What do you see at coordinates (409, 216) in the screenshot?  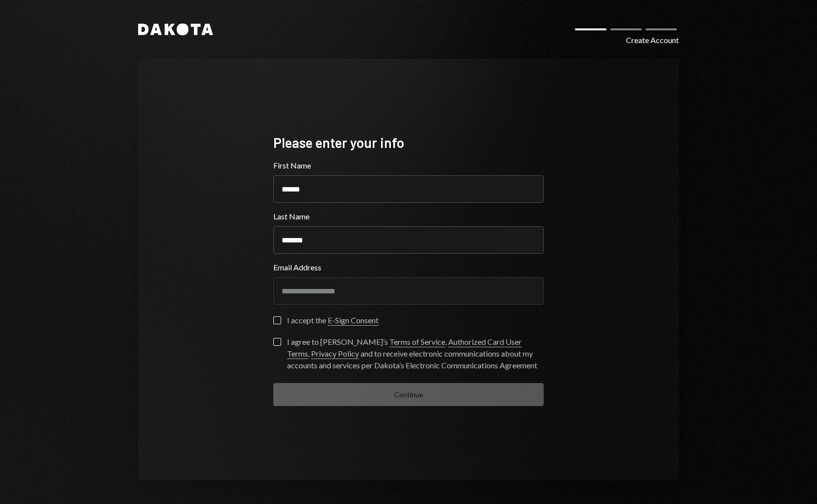 I see `label: Last Name` at bounding box center [409, 216].